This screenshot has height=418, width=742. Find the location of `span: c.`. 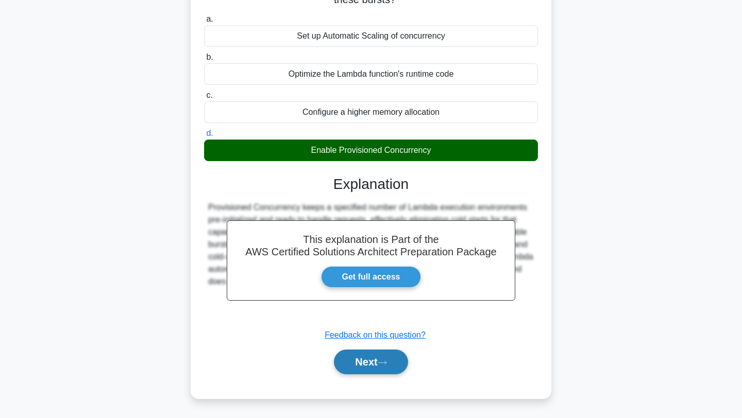

span: c. is located at coordinates (209, 95).